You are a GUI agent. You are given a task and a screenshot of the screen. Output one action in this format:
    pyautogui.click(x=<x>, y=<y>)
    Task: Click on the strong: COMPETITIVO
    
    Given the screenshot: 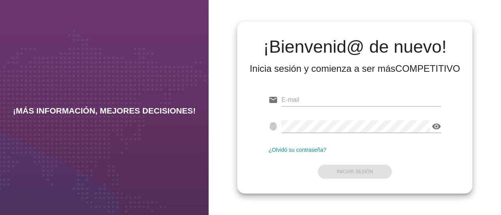 What is the action you would take?
    pyautogui.click(x=427, y=68)
    